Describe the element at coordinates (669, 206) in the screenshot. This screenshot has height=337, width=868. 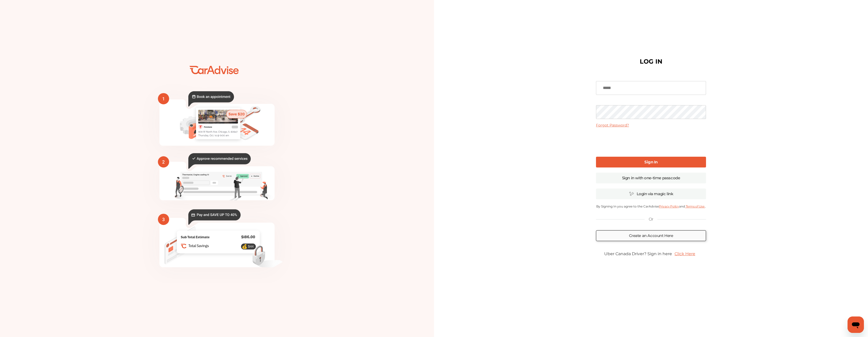
I see `a: Privacy Policy` at that location.